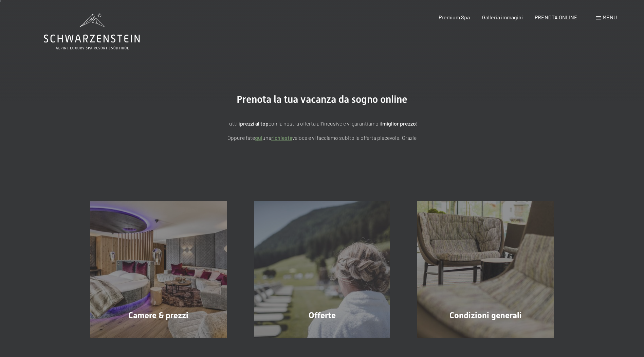  Describe the element at coordinates (399, 124) in the screenshot. I see `strong: miglior prezzo` at that location.